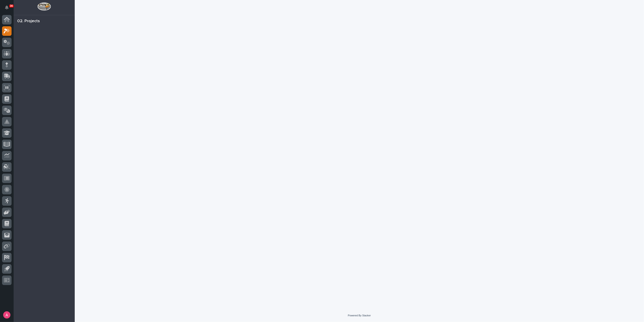 The image size is (644, 322). Describe the element at coordinates (44, 6) in the screenshot. I see `img: Workspace Logo` at that location.